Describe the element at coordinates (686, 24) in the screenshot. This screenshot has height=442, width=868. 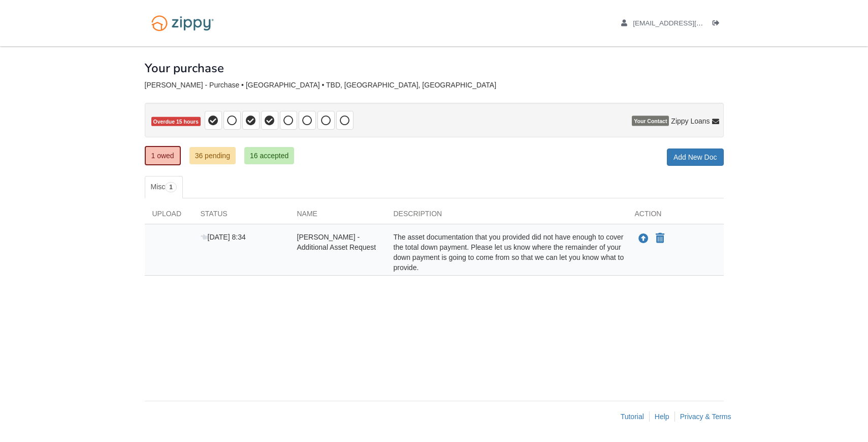
I see `a: edit profile` at that location.